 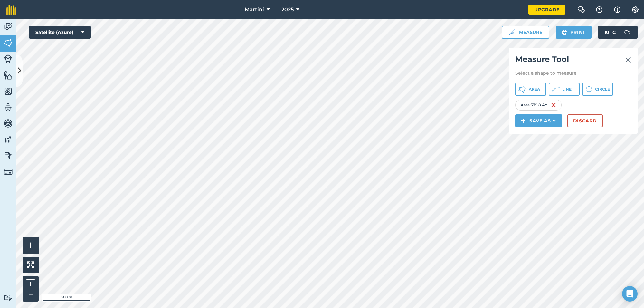 I want to click on img: A question mark icon, so click(x=599, y=9).